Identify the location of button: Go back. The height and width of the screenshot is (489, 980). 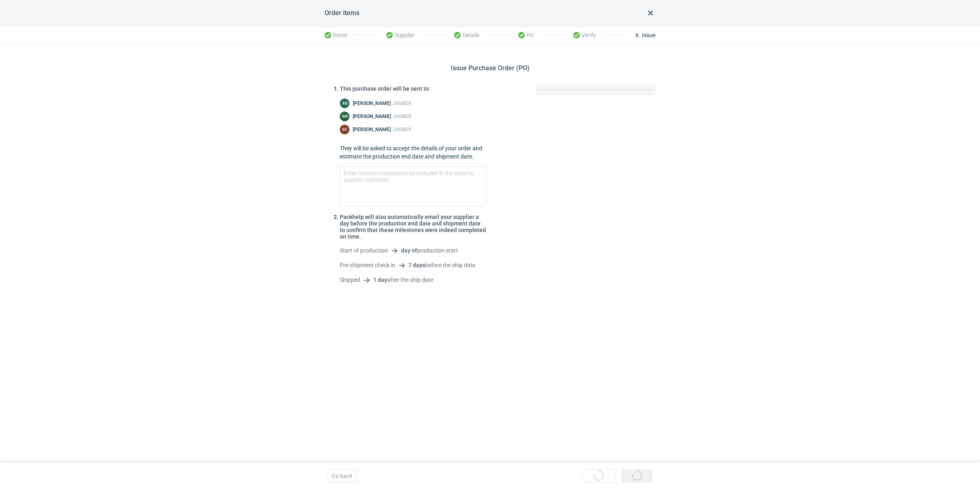
(342, 476).